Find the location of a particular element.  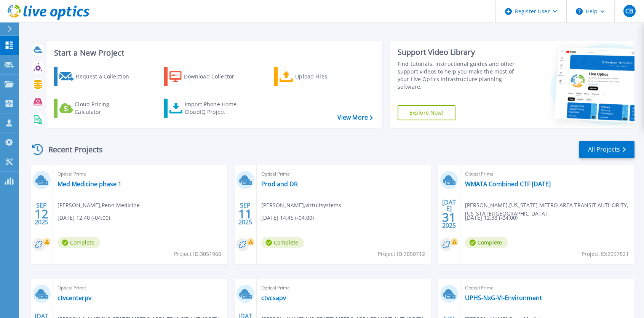

div: Find tutorials, instructional guides and other support videos to help you make the most of your L... is located at coordinates (459, 75).